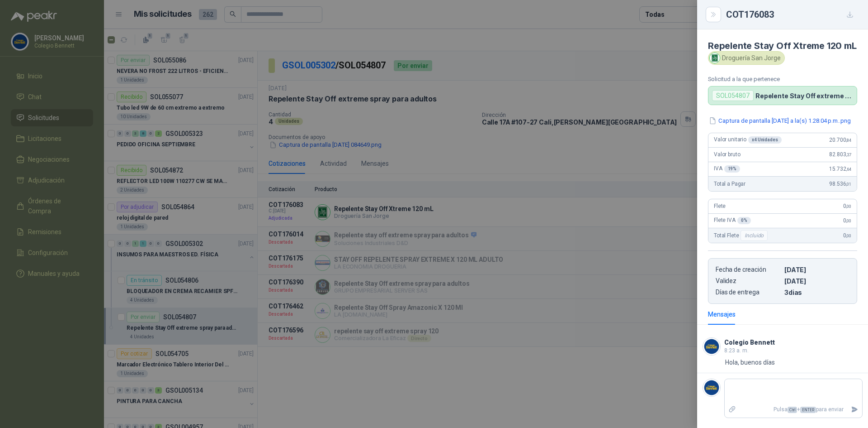 The width and height of the screenshot is (868, 428). Describe the element at coordinates (841, 169) in the screenshot. I see `span: 15.732` at that location.